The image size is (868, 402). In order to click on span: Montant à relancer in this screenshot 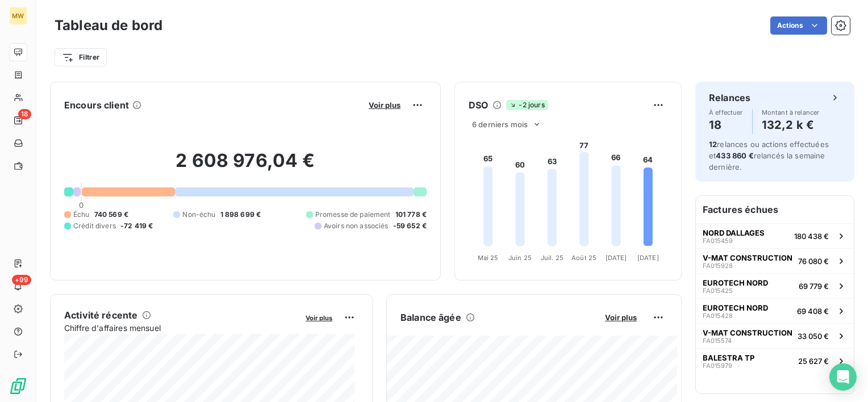, I will do `click(791, 113)`.